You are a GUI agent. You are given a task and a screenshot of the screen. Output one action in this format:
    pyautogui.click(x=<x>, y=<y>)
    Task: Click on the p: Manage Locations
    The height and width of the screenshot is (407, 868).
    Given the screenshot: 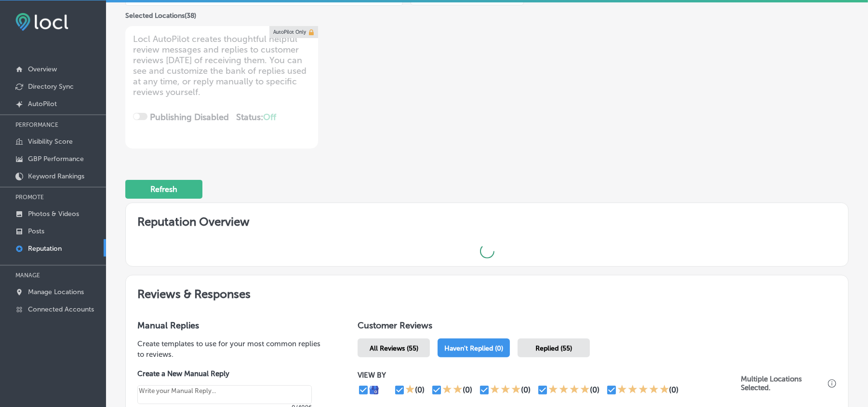 What is the action you would take?
    pyautogui.click(x=56, y=291)
    